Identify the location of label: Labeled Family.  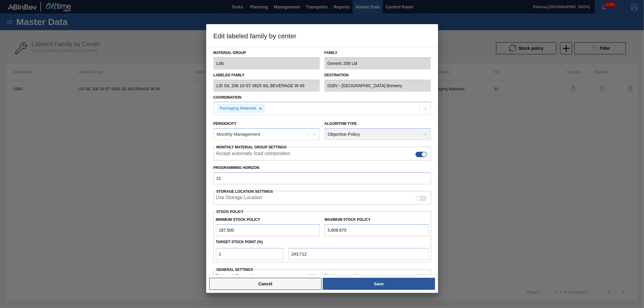
(267, 75).